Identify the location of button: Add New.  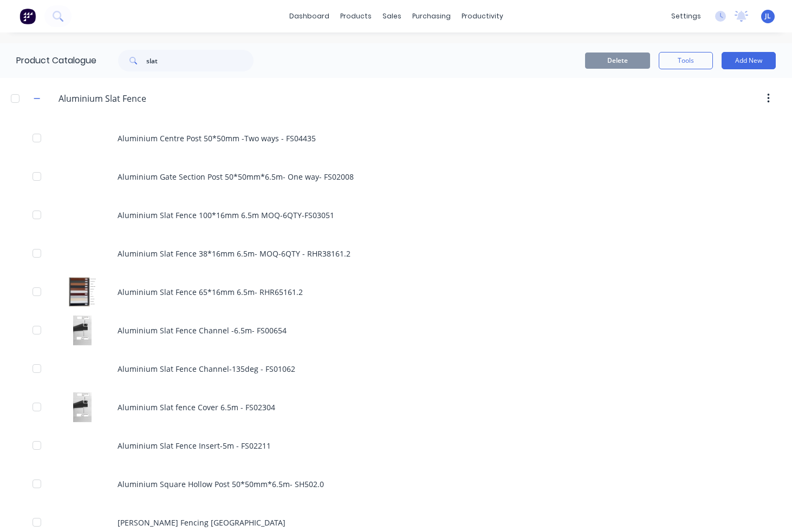
(748, 61).